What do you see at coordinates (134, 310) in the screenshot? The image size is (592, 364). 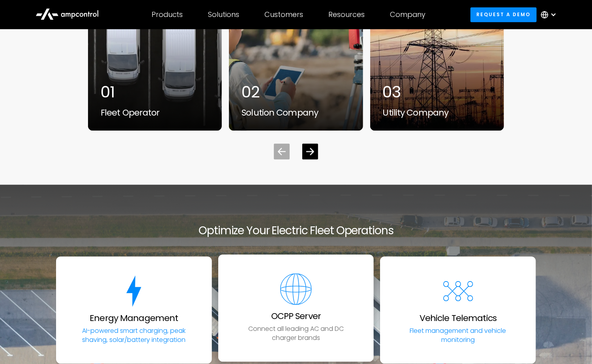 I see `a: energy for ev chargingEnergy ManagementAI-powered smart charging, peak shaving, solar/battery int...` at bounding box center [134, 310].